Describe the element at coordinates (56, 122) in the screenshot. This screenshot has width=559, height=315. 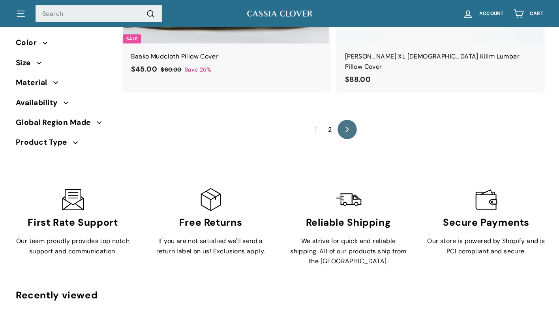
I see `span: Global Region Made` at that location.